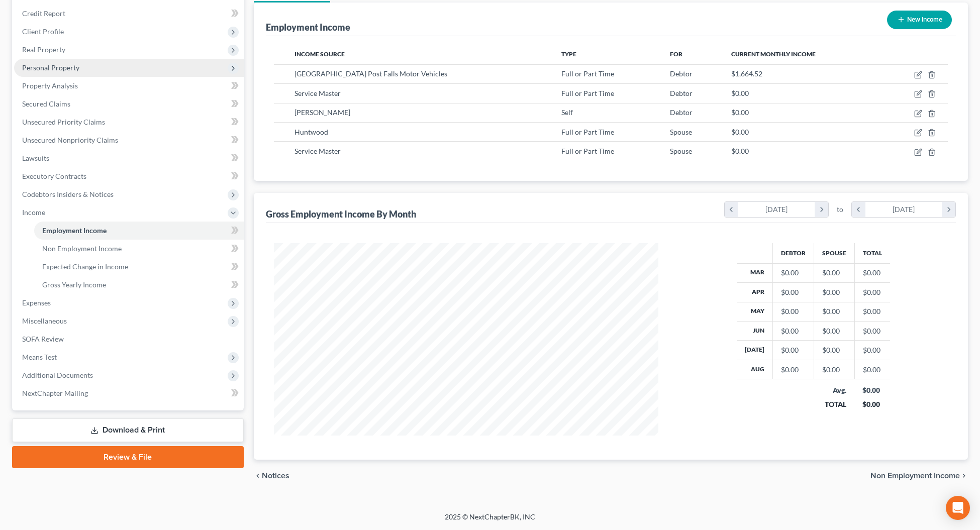 The width and height of the screenshot is (980, 530). I want to click on span: Employment Income, so click(74, 230).